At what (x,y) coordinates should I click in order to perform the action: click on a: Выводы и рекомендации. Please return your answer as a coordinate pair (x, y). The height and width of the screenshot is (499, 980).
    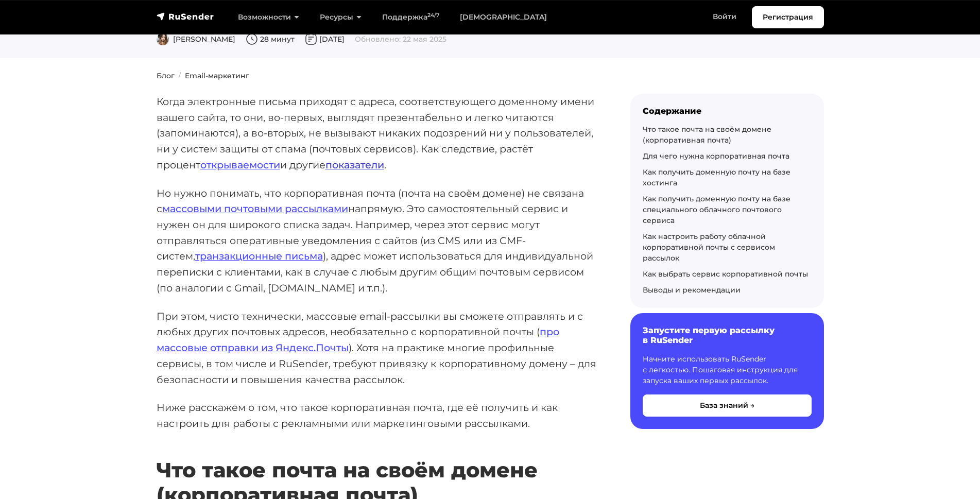
    Looking at the image, I should click on (692, 290).